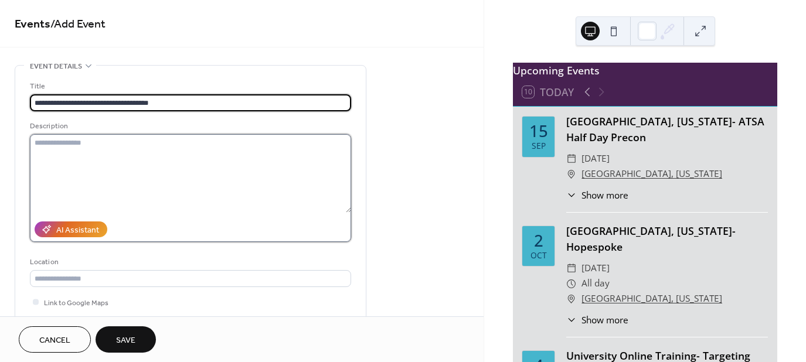 This screenshot has width=806, height=362. I want to click on div: Title, so click(189, 86).